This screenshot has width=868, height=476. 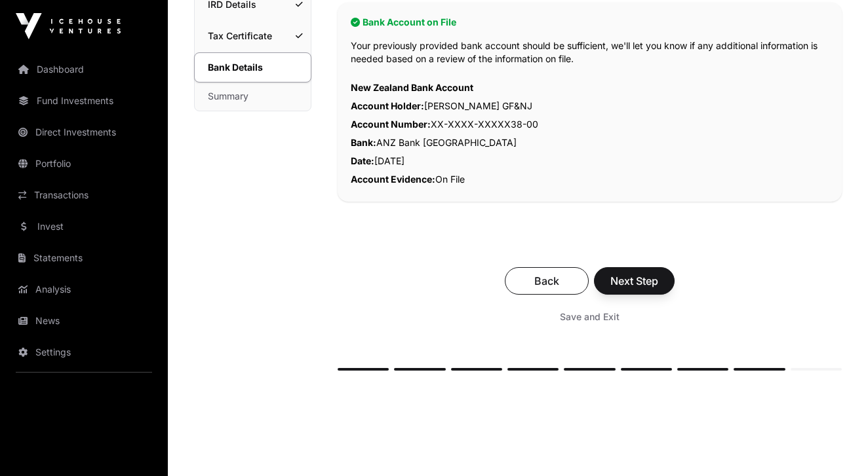 What do you see at coordinates (84, 321) in the screenshot?
I see `a: News` at bounding box center [84, 321].